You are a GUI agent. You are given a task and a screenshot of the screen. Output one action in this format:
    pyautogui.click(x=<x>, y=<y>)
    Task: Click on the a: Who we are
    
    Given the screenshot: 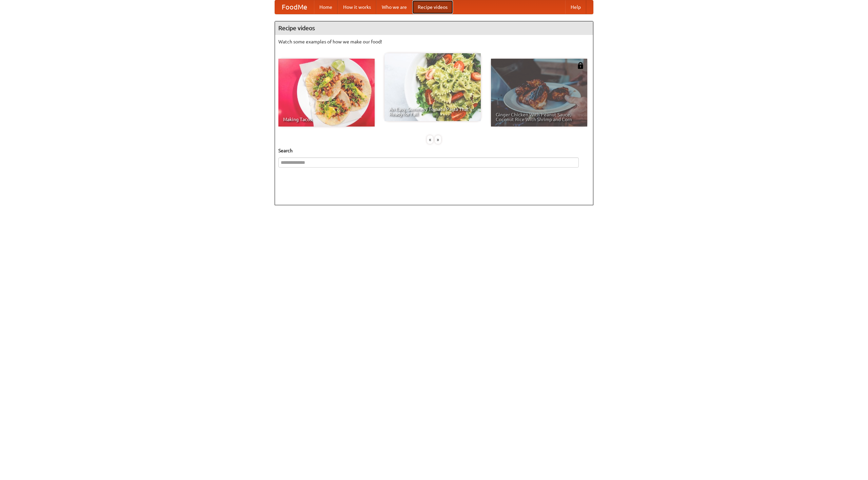 What is the action you would take?
    pyautogui.click(x=395, y=7)
    